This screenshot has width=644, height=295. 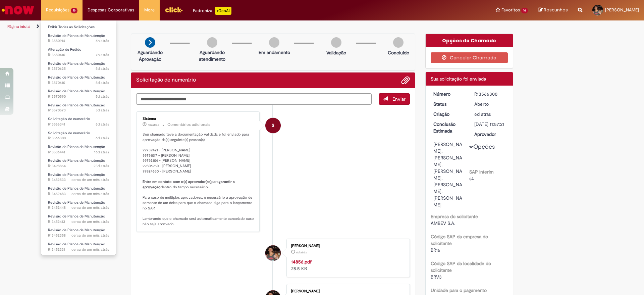 I want to click on p: Em andamento, so click(x=274, y=52).